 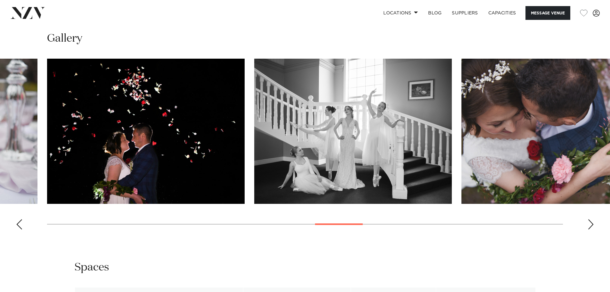 What do you see at coordinates (65, 38) in the screenshot?
I see `h2: Gallery` at bounding box center [65, 38].